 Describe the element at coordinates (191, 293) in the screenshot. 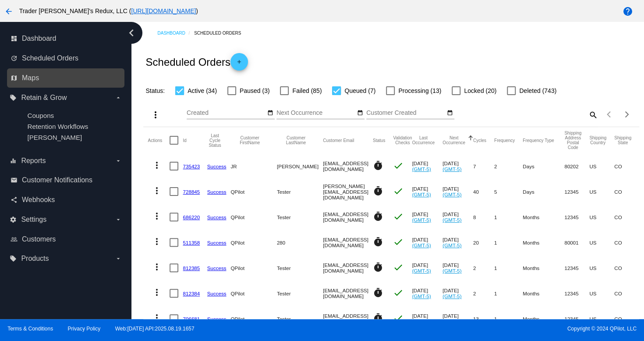

I see `a: 812384` at that location.